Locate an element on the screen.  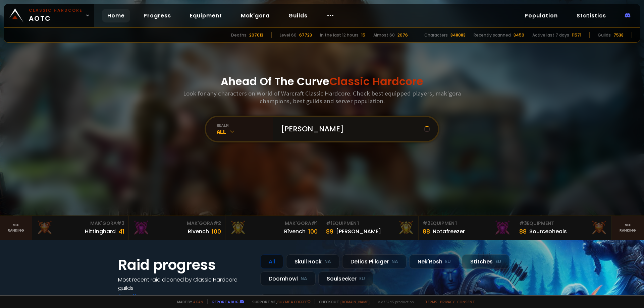
div: 7538 is located at coordinates (619, 35).